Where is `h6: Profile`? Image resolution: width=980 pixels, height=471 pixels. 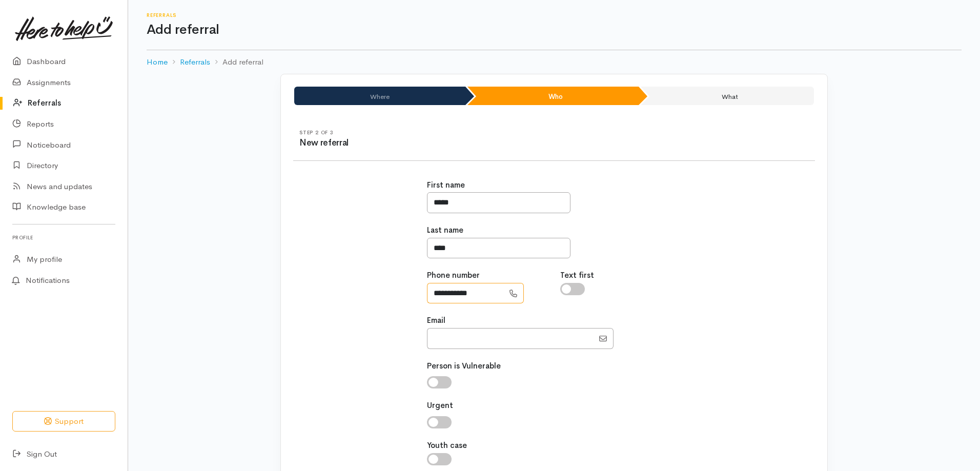
h6: Profile is located at coordinates (64, 238).